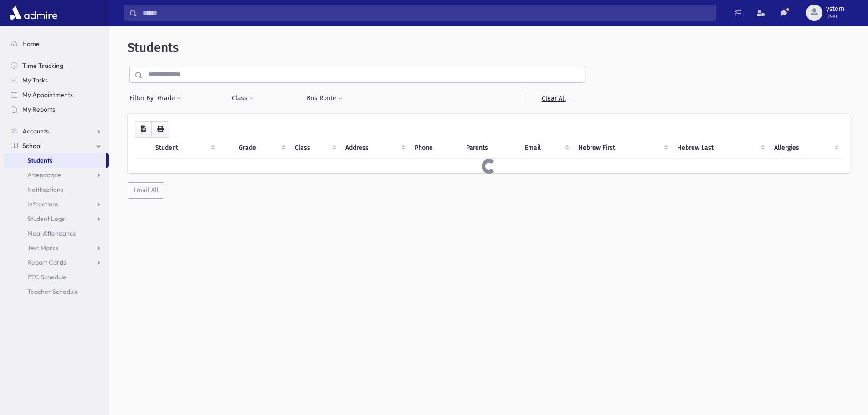 This screenshot has width=868, height=415. I want to click on span: PTC Schedule, so click(47, 277).